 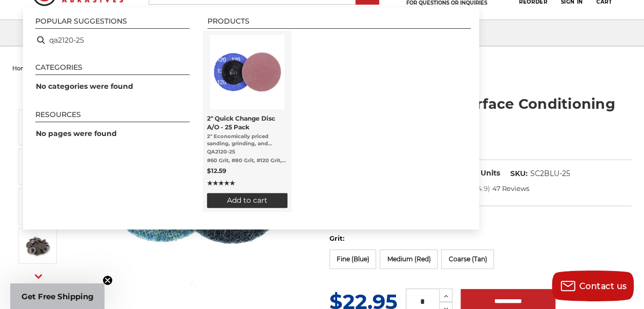 What do you see at coordinates (58, 296) in the screenshot?
I see `div: Get Free ShippingClose teaser` at bounding box center [58, 296].